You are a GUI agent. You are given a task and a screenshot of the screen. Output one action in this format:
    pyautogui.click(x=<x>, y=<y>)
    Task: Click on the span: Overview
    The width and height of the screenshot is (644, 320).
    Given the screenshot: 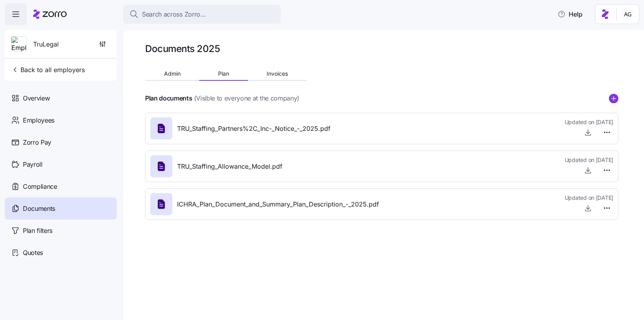 What is the action you would take?
    pyautogui.click(x=36, y=98)
    